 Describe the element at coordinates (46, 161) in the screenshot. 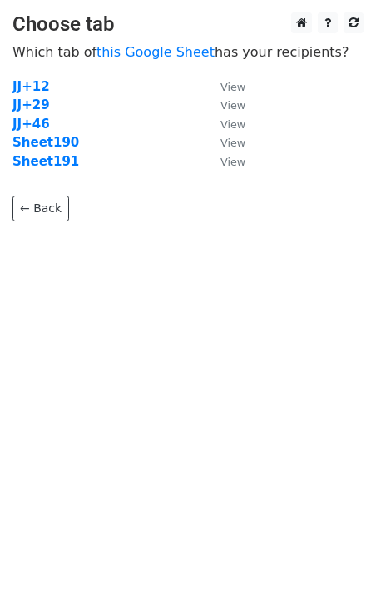

I see `a: Sheet191` at that location.